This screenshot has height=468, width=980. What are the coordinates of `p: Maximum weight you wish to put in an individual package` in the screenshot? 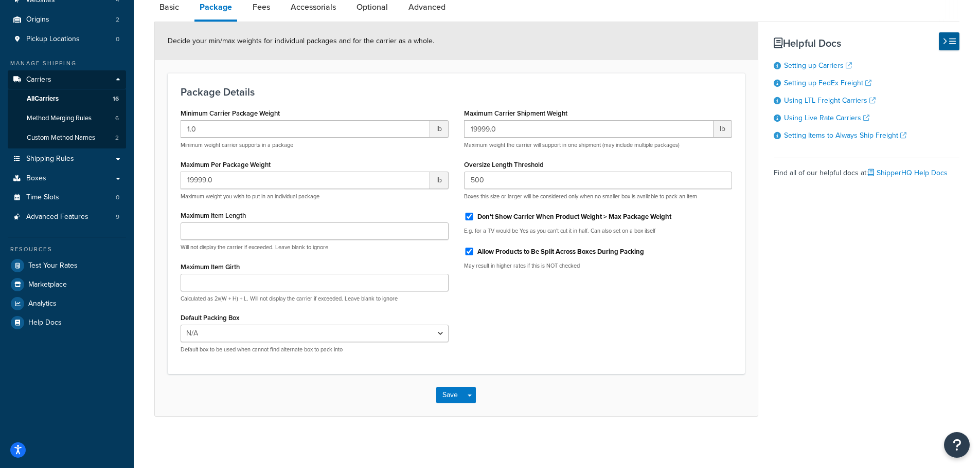 It's located at (314, 197).